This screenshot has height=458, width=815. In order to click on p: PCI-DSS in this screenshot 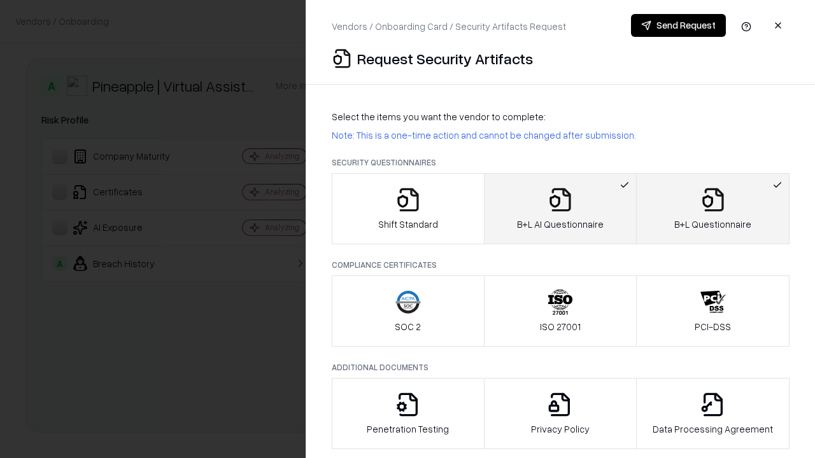, I will do `click(712, 327)`.